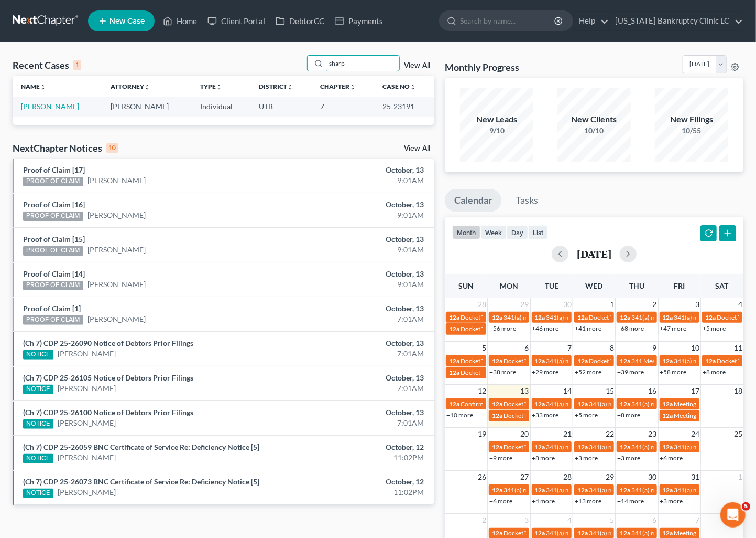 This screenshot has height=538, width=756. What do you see at coordinates (672, 500) in the screenshot?
I see `a: +3 more` at bounding box center [672, 500].